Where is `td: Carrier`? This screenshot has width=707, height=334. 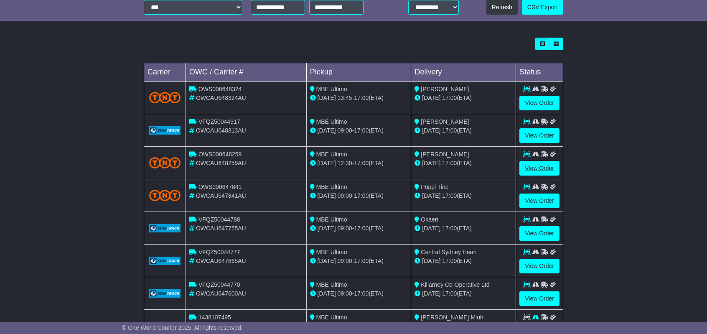
td: Carrier is located at coordinates (165, 72).